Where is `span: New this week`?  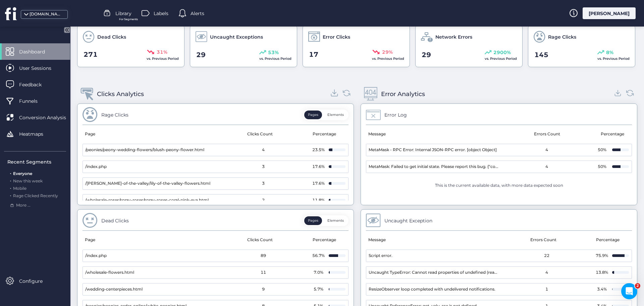 span: New this week is located at coordinates (28, 180).